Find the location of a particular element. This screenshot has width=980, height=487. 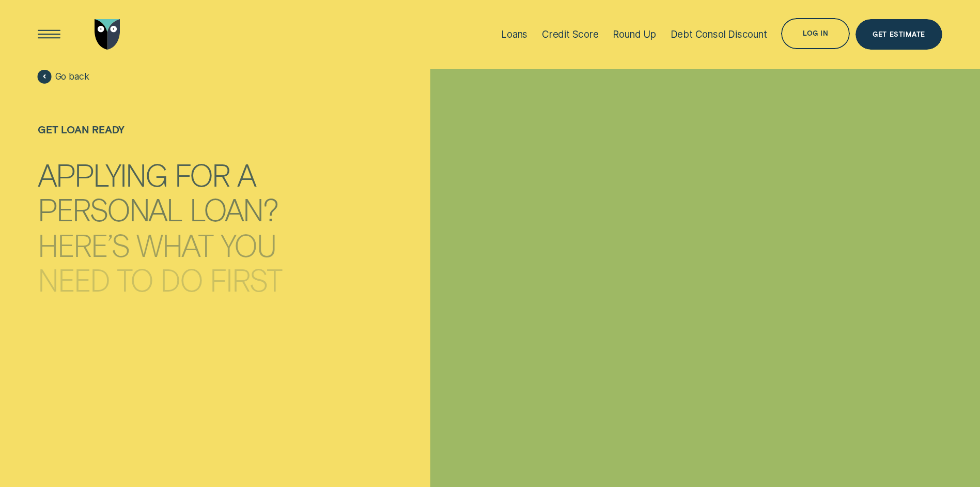

div: Debt Consol Discount is located at coordinates (719, 34).